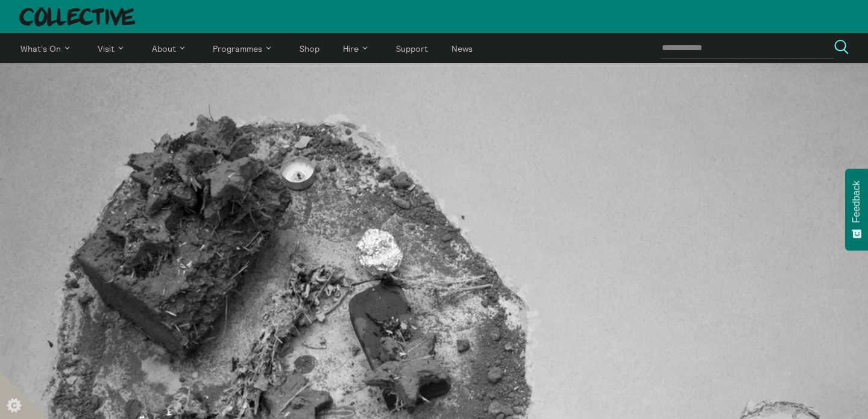 The image size is (868, 419). What do you see at coordinates (358, 48) in the screenshot?
I see `a: Hire` at bounding box center [358, 48].